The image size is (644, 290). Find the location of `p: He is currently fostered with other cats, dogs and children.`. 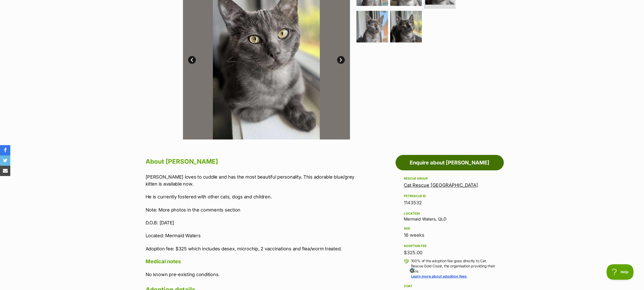

p: He is currently fostered with other cats, dogs and children. is located at coordinates (252, 196).